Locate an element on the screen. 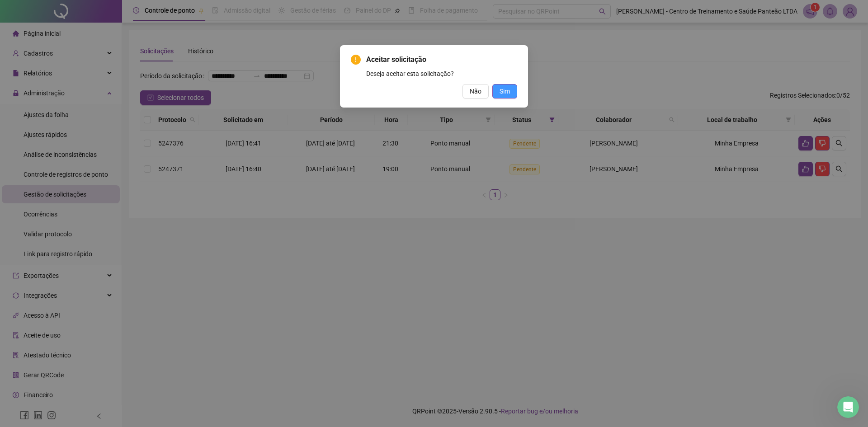  span: Não is located at coordinates (475, 91).